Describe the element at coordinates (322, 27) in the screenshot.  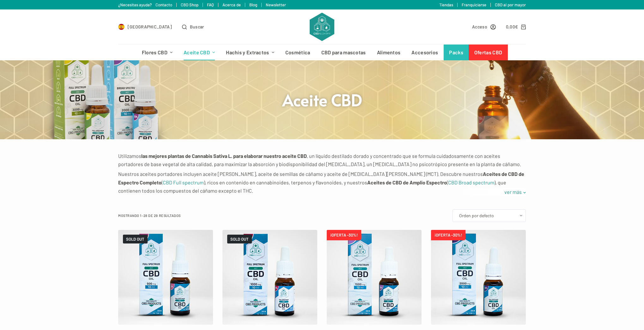
I see `img: CBD Alchemy` at that location.